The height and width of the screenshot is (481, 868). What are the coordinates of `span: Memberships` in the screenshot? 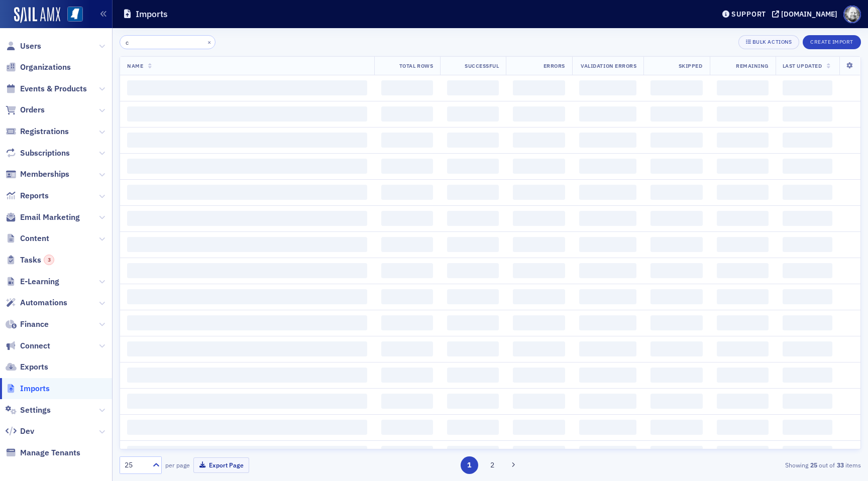 It's located at (45, 174).